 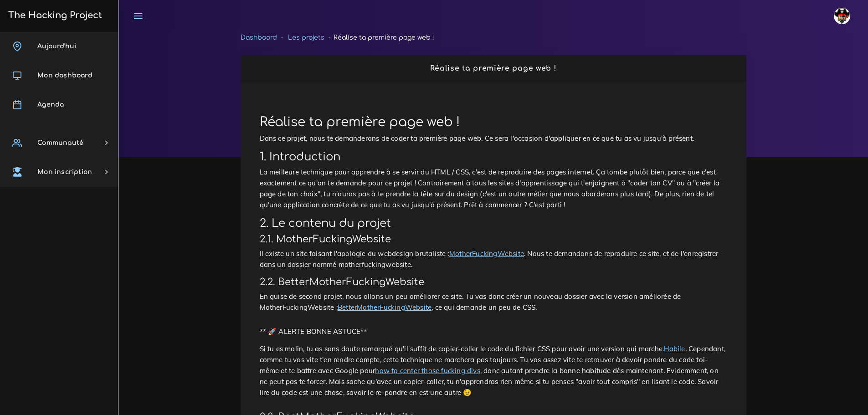 What do you see at coordinates (54, 16) in the screenshot?
I see `h3: The Hacking Project` at bounding box center [54, 16].